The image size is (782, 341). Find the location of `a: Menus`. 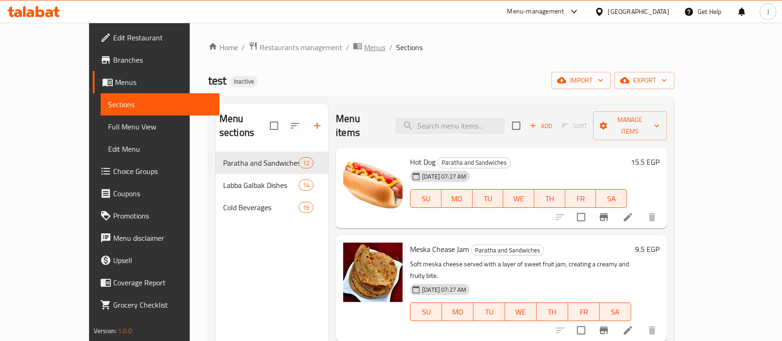

a: Menus is located at coordinates (156, 82).